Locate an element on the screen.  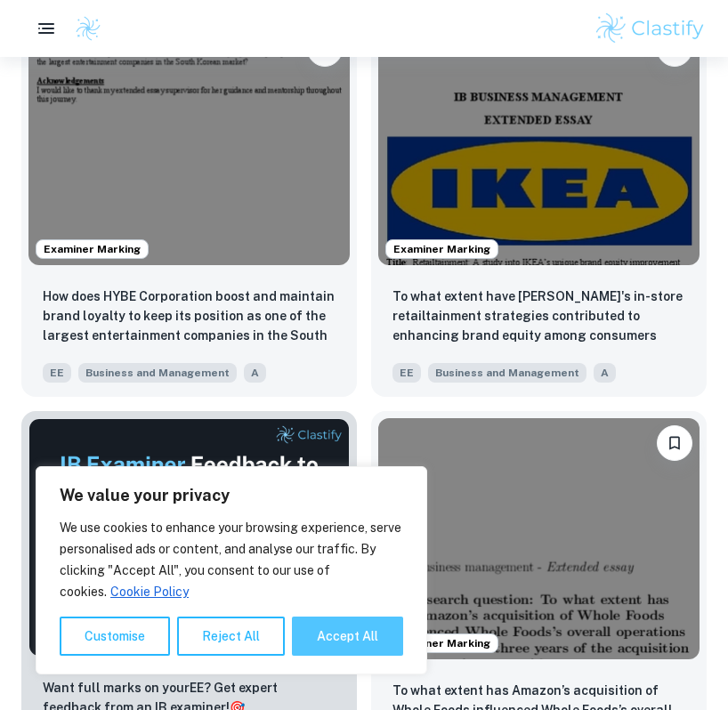
p: We use cookies to enhance your browsing experience, serve personalised ads or content, and analys... is located at coordinates (232, 560).